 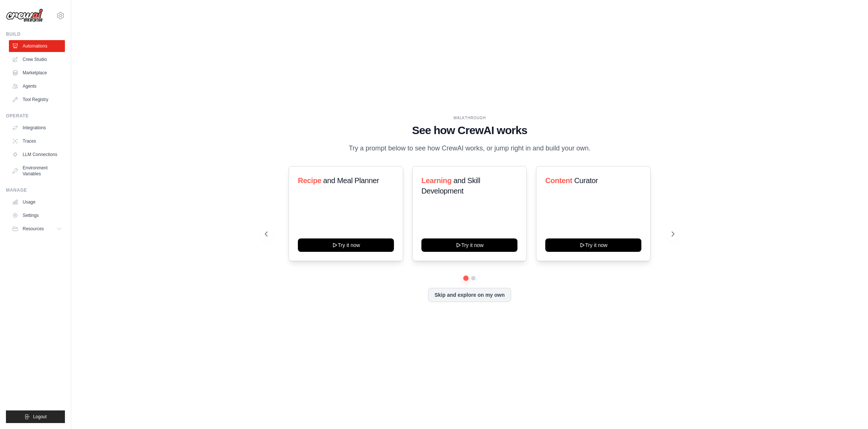 What do you see at coordinates (469, 148) in the screenshot?
I see `p: Try a prompt below to see how CrewAI works, or jump right in and build your own.` at bounding box center [469, 148].